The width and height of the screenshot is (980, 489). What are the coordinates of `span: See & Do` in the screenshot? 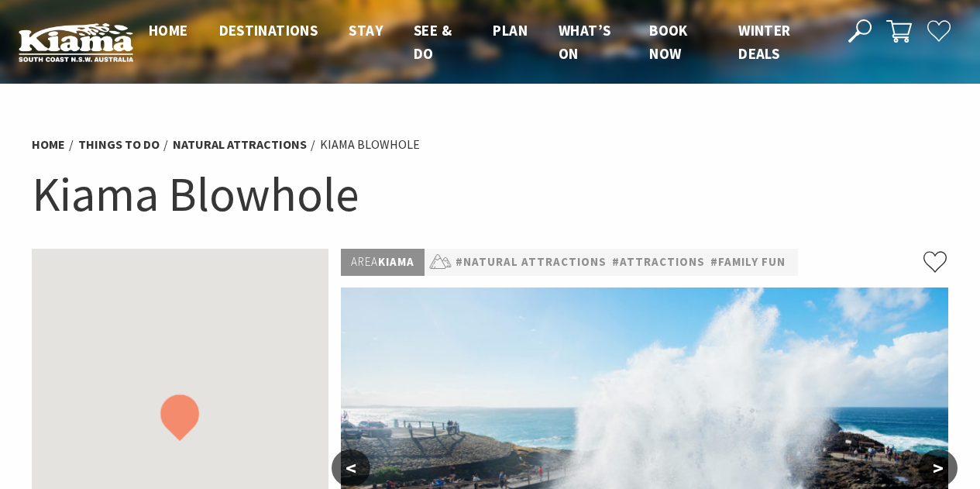 It's located at (432, 42).